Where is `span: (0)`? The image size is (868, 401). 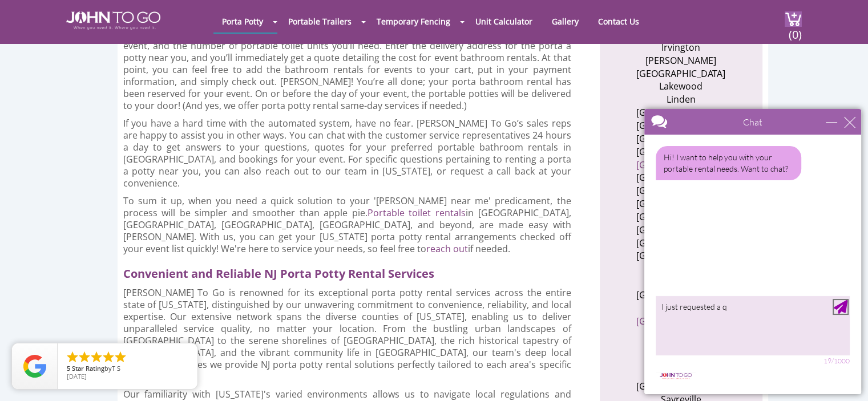
span: (0) is located at coordinates (795, 29).